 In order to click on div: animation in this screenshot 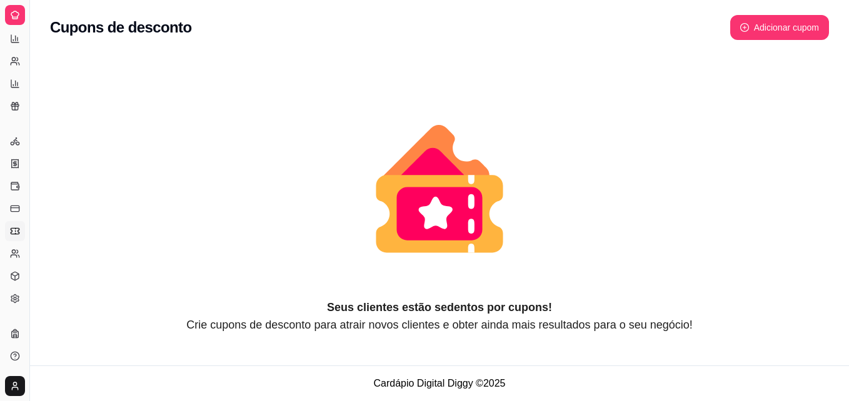, I will do `click(439, 189)`.